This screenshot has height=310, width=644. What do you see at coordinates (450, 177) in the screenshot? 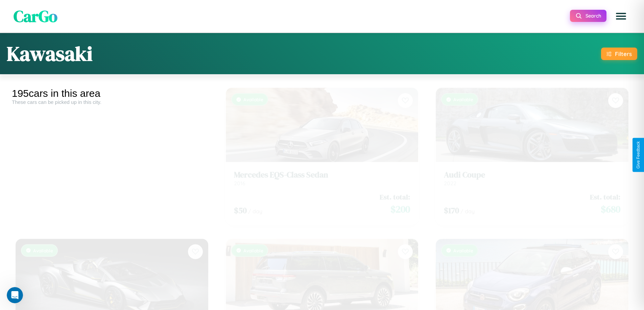
I see `span: 2022` at bounding box center [450, 177].